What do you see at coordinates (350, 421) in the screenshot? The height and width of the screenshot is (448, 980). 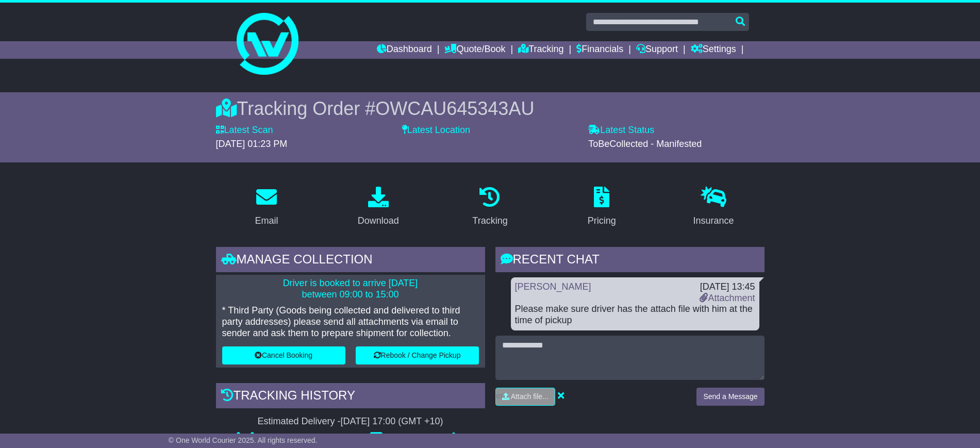 I see `div: Estimated Delivery -` at bounding box center [350, 421].